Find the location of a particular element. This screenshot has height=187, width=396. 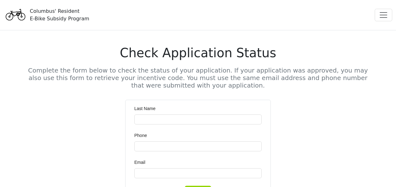

div: Columbus' Resident E-Bike Subsidy Program is located at coordinates (59, 15).